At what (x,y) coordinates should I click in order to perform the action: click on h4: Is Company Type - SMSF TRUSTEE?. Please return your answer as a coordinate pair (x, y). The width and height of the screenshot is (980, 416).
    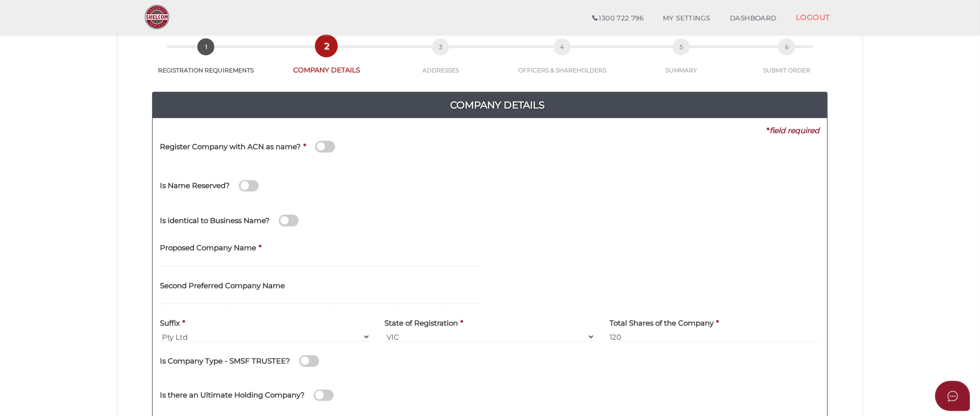
    Looking at the image, I should click on (225, 361).